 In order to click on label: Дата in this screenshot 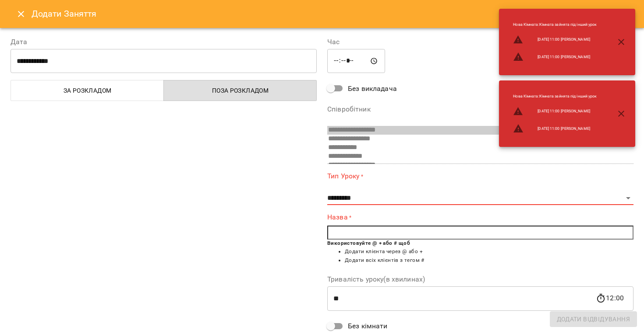, I will do `click(163, 42)`.